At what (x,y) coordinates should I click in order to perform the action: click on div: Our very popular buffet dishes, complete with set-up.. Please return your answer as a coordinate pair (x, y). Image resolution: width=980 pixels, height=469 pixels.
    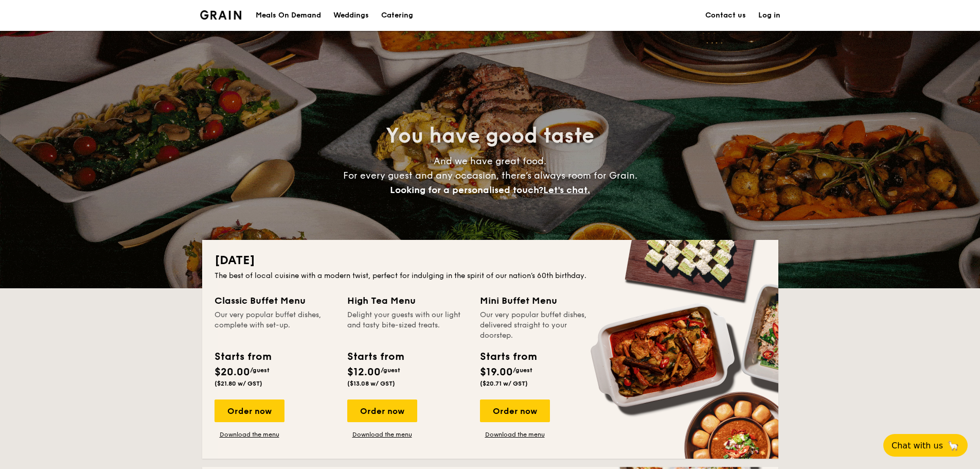
    Looking at the image, I should click on (274, 325).